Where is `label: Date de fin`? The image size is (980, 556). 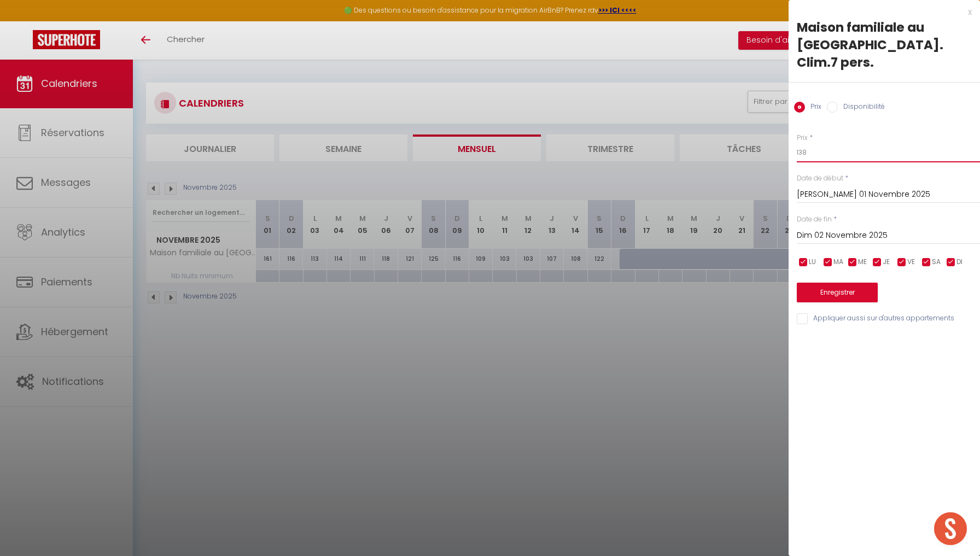 label: Date de fin is located at coordinates (814, 219).